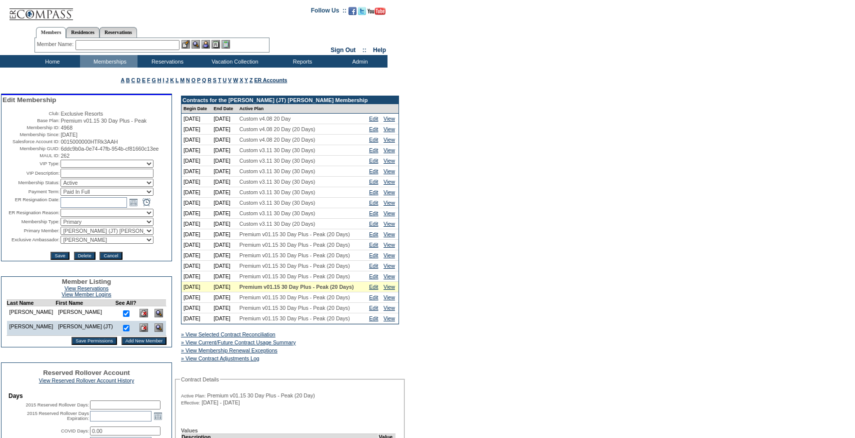 The image size is (855, 438). I want to click on img: View, so click(196, 44).